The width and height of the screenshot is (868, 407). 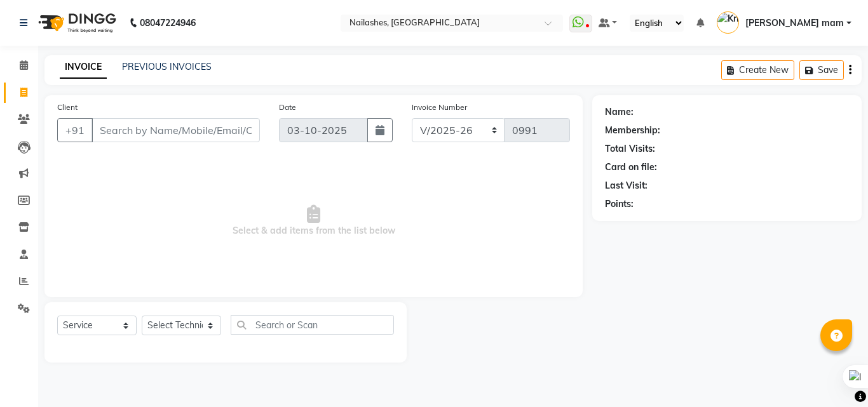 I want to click on a: INVOICE, so click(x=84, y=68).